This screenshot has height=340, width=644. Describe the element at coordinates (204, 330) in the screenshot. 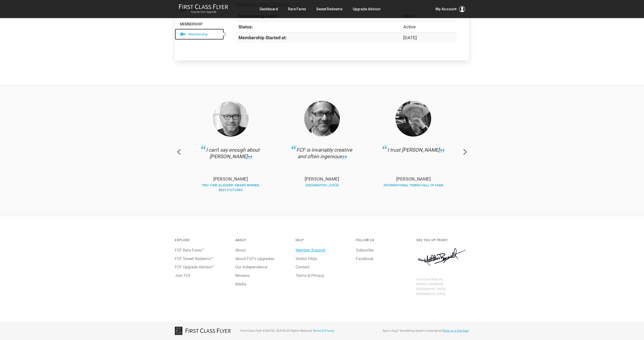

I see `img: 27TH_FIRSTCLASSFLYER.png` at that location.